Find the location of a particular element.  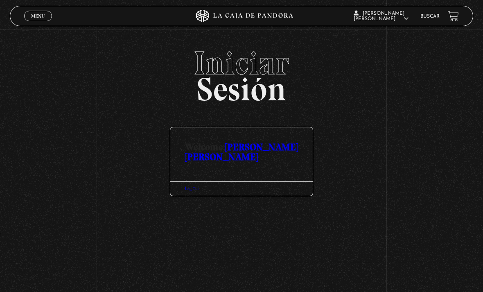

span: Menu is located at coordinates (38, 16).